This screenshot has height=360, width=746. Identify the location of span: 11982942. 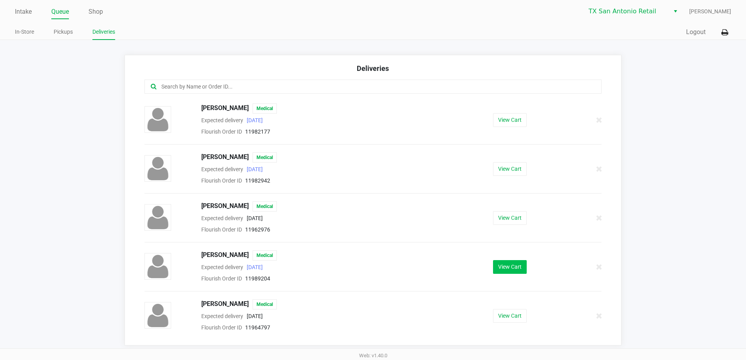
(258, 181).